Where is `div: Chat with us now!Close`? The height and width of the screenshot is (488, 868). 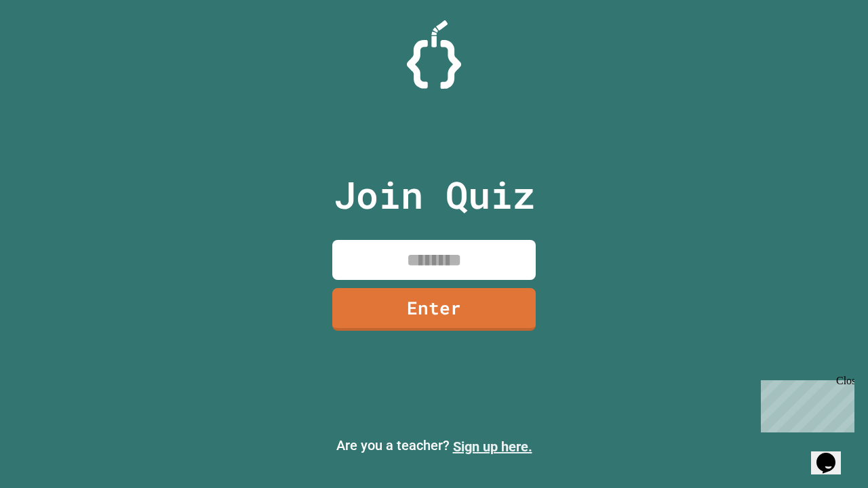
div: Chat with us now!Close is located at coordinates (49, 45).